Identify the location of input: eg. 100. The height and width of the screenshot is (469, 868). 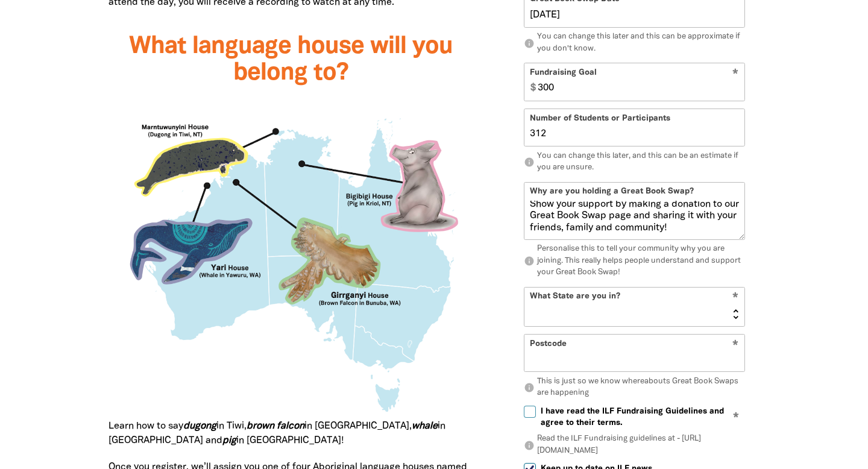
(634, 128).